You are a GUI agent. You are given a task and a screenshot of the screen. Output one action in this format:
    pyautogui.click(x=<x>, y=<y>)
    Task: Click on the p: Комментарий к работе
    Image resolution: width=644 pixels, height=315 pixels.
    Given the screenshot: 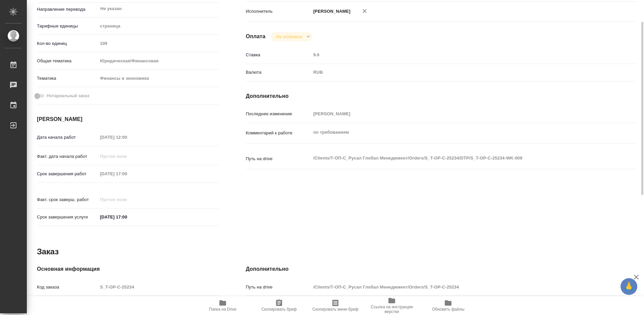 What is the action you would take?
    pyautogui.click(x=278, y=133)
    